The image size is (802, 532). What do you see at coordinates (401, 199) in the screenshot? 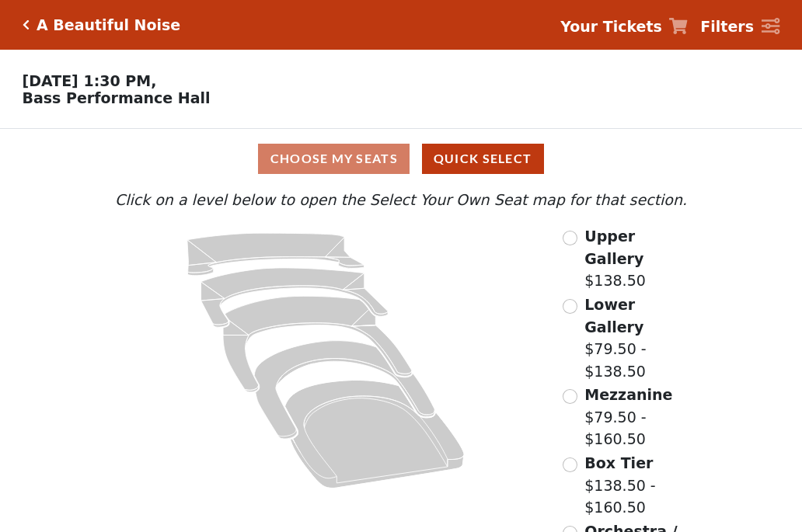
I see `p: Click on a level below to open the Select Your Own Seat map for that section.` at bounding box center [401, 199].